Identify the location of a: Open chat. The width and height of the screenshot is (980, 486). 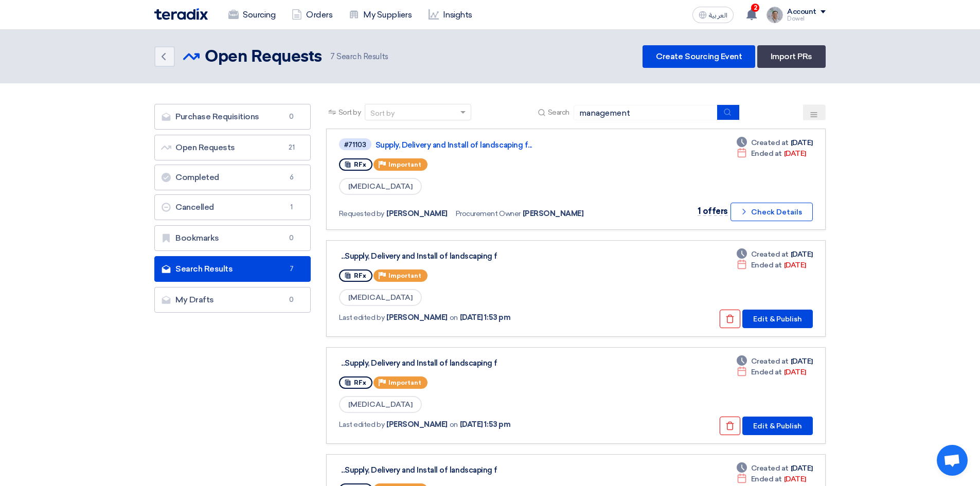
(953, 460).